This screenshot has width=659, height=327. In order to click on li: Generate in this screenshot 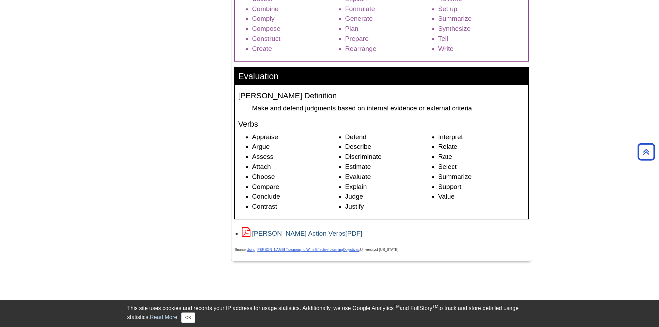, I will do `click(388, 19)`.